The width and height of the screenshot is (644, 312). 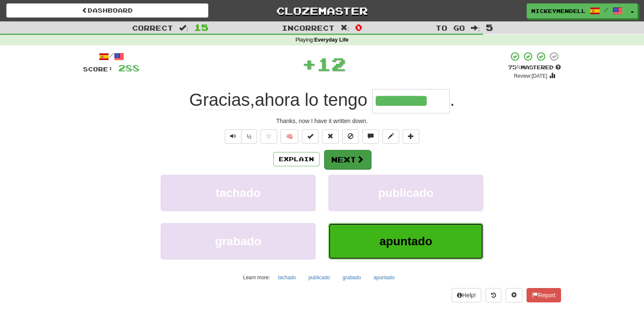 What do you see at coordinates (406, 241) in the screenshot?
I see `span: apuntado` at bounding box center [406, 241].